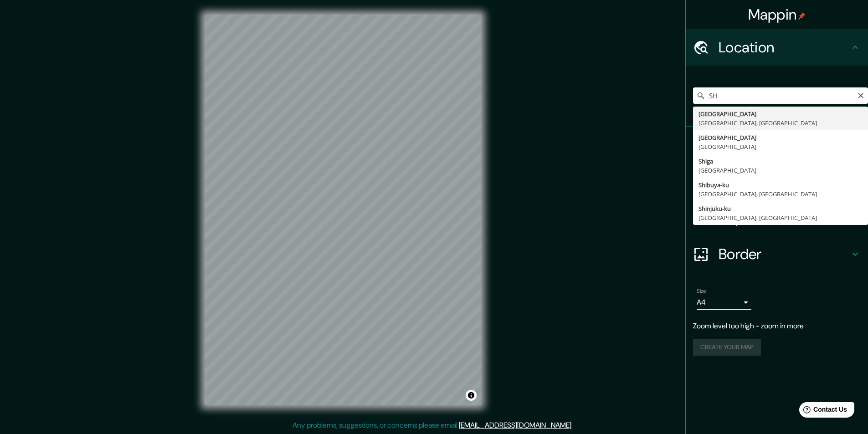 The width and height of the screenshot is (868, 434). I want to click on h4: Location, so click(784, 47).